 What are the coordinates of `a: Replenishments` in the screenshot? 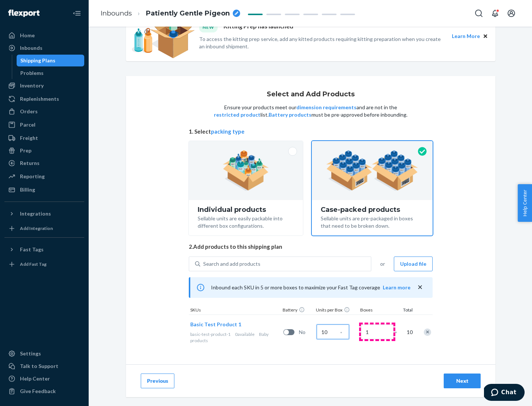 It's located at (44, 99).